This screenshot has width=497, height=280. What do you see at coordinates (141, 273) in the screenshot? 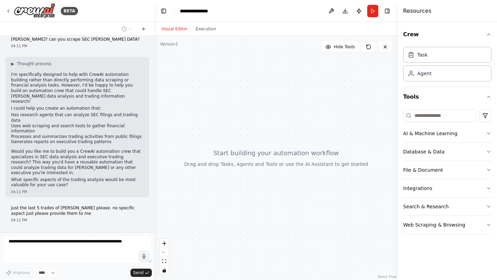
I see `button: Send` at bounding box center [141, 273].